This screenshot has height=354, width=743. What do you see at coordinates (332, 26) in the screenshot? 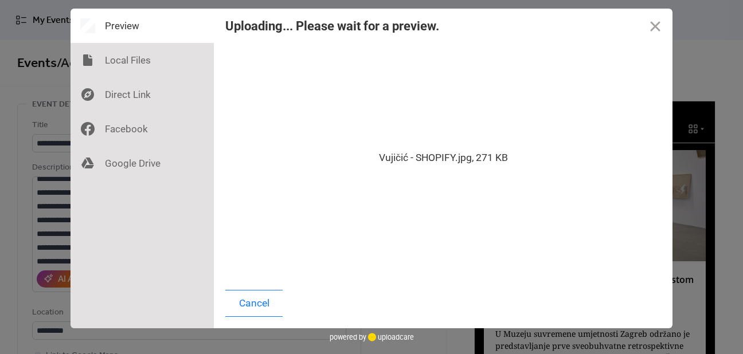
I see `div: Uploading... Please wait for a preview.` at bounding box center [332, 26].